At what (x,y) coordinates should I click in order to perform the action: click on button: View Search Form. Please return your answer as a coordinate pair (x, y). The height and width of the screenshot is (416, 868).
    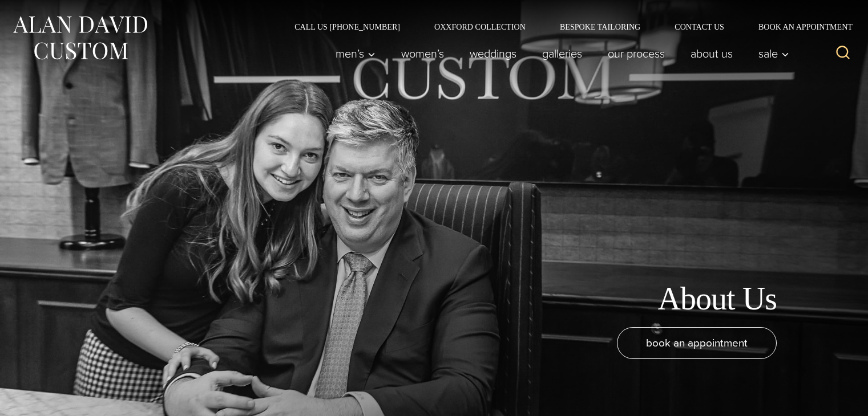
    Looking at the image, I should click on (843, 54).